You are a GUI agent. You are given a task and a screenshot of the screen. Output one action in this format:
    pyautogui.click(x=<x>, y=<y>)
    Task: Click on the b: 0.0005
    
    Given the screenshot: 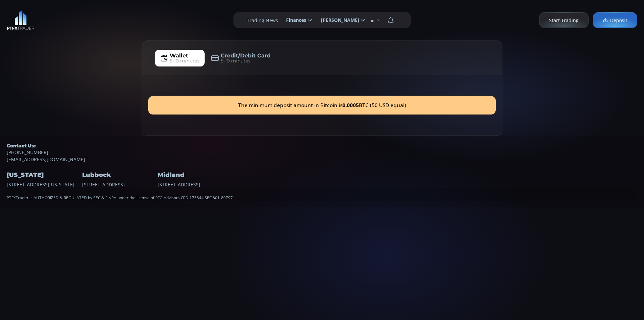 What is the action you would take?
    pyautogui.click(x=351, y=105)
    